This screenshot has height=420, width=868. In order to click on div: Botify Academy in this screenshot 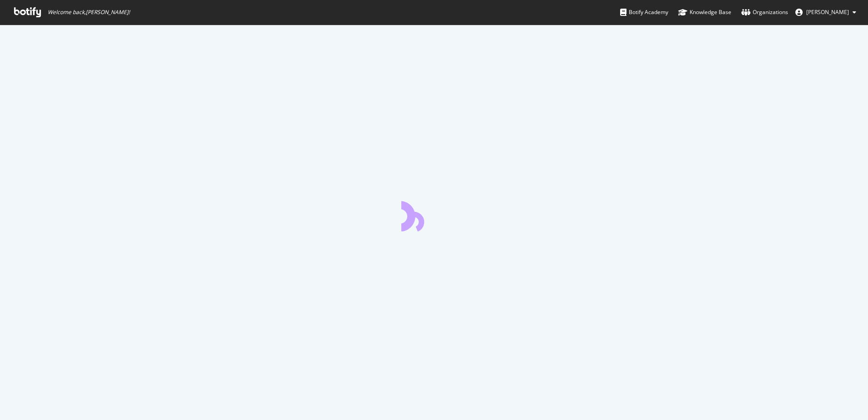, I will do `click(644, 12)`.